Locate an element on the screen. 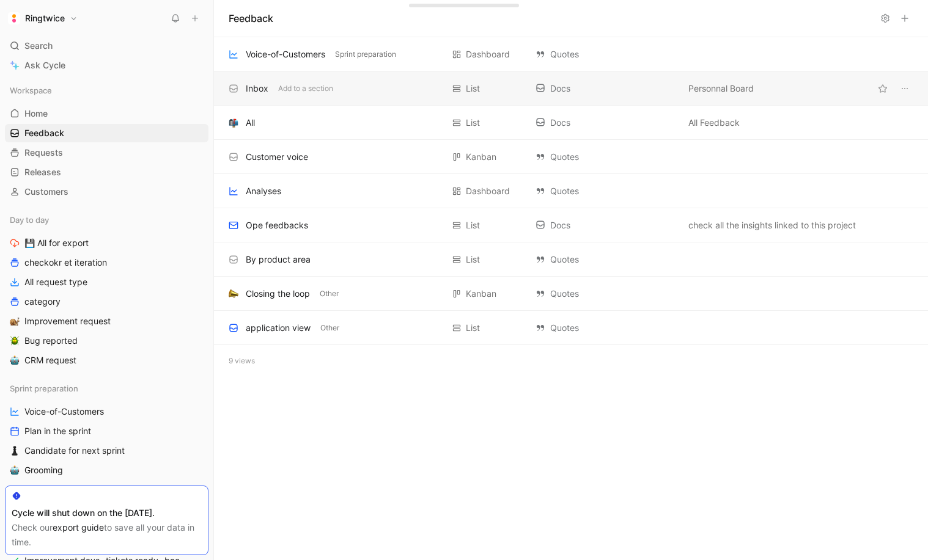 This screenshot has width=928, height=560. a: 🐌Improvement request is located at coordinates (106, 322).